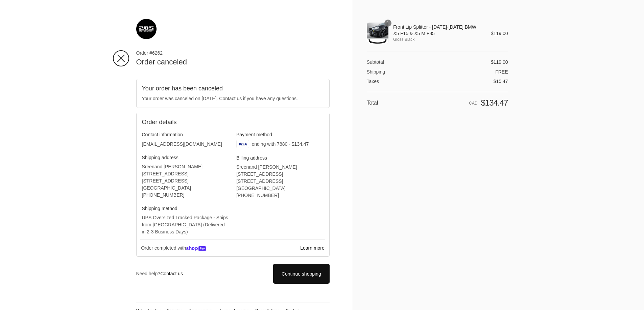 The height and width of the screenshot is (310, 644). Describe the element at coordinates (387, 80) in the screenshot. I see `th: Taxes` at that location.